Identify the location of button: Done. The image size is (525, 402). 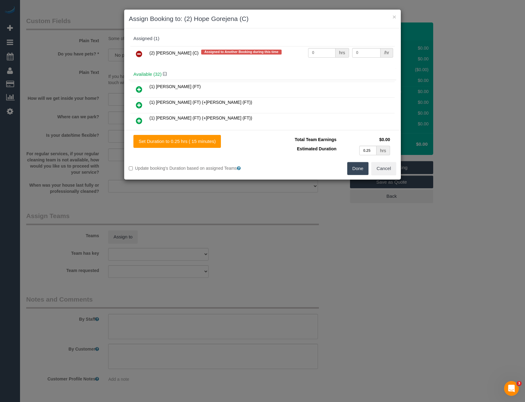
(358, 168).